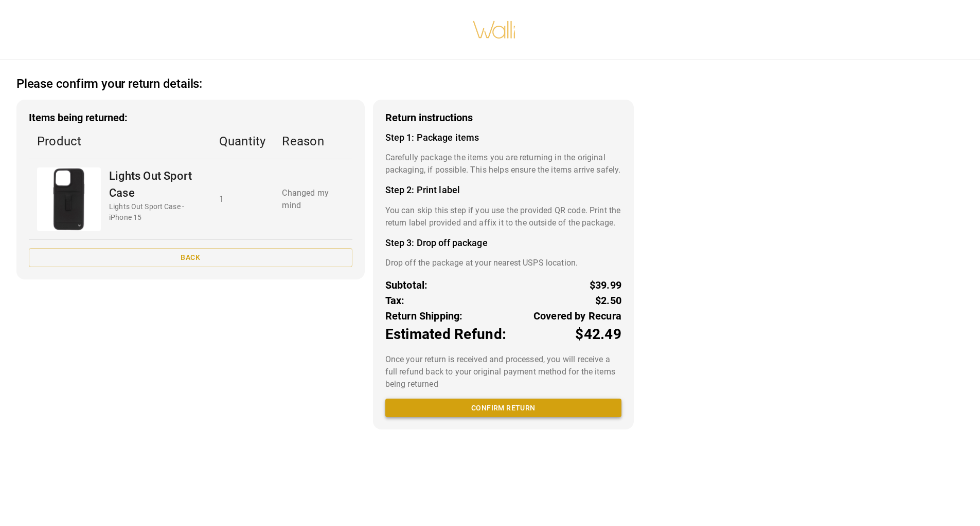 The image size is (980, 526). What do you see at coordinates (109, 84) in the screenshot?
I see `h2: Please confirm your return details:` at bounding box center [109, 84].